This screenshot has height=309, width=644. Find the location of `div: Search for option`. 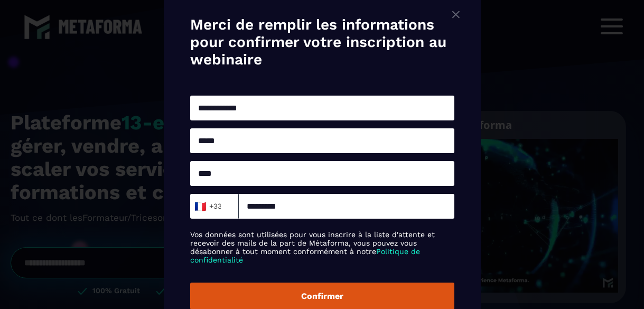

div: Search for option is located at coordinates (215, 205).